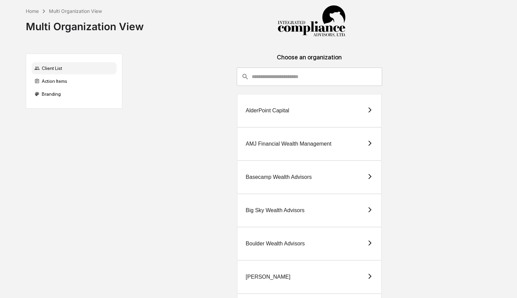  What do you see at coordinates (74, 68) in the screenshot?
I see `div: Client List` at bounding box center [74, 68].